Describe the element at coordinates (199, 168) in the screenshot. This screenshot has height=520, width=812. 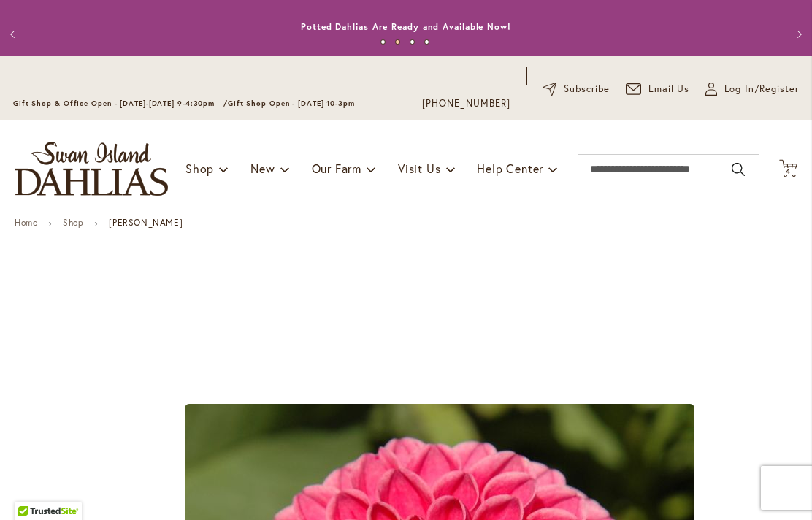
I see `span: Shop` at that location.